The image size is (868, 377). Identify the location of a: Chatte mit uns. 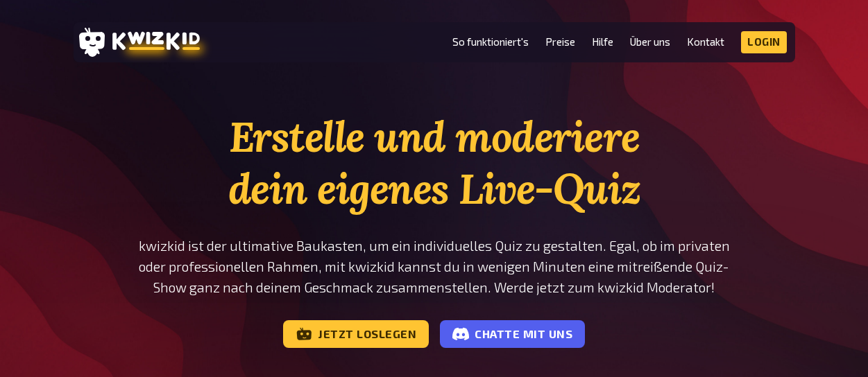
(512, 334).